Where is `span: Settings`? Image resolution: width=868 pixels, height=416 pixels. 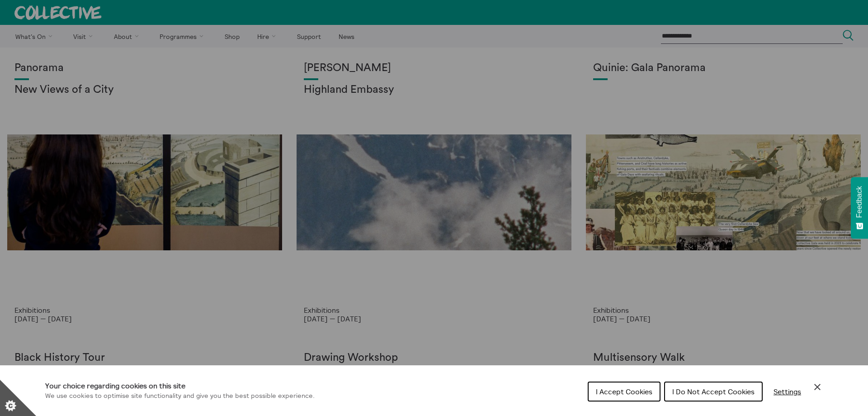
span: Settings is located at coordinates (787, 391).